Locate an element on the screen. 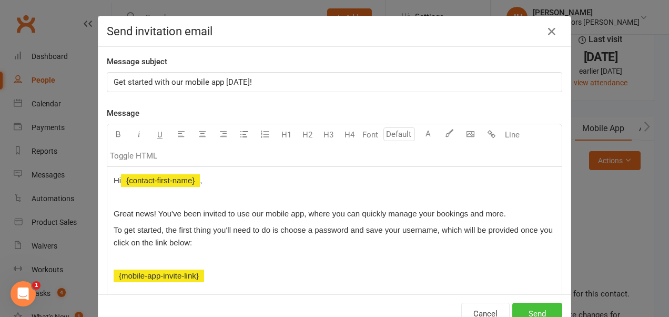  button: H3 is located at coordinates (328, 135).